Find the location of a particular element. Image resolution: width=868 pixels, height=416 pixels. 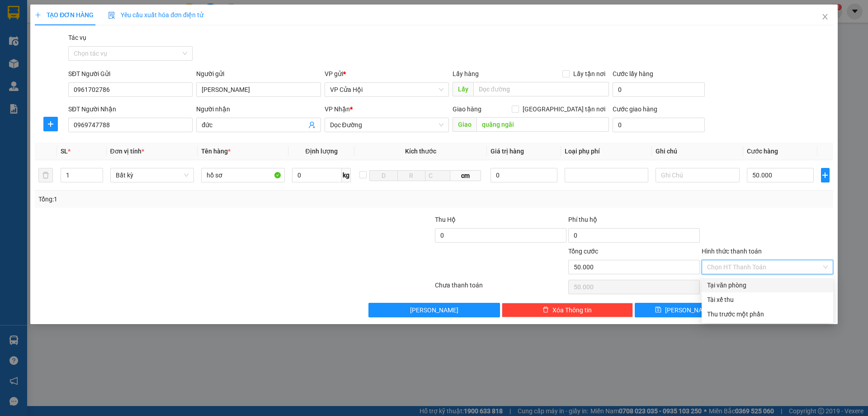

span: Lấy tận nơi is located at coordinates (589, 74).